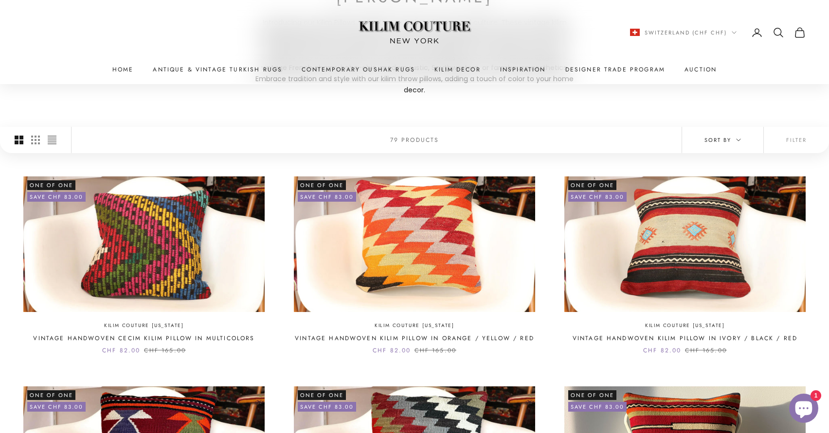  I want to click on img: Switzerland, so click(635, 32).